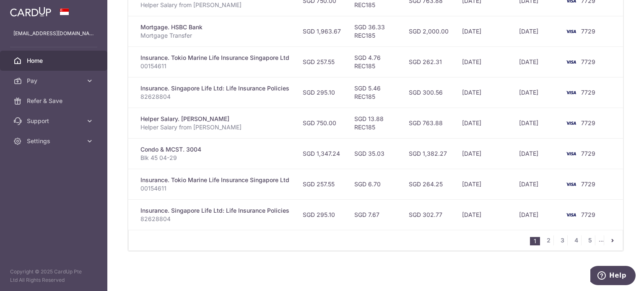 The image size is (644, 291). I want to click on td: SGD 5.46 REC185, so click(375, 92).